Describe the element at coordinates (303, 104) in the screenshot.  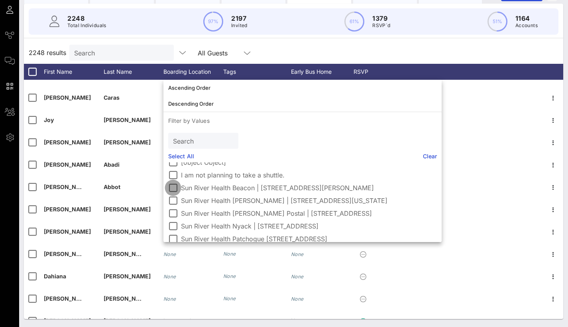
I see `div: Descending Order` at that location.